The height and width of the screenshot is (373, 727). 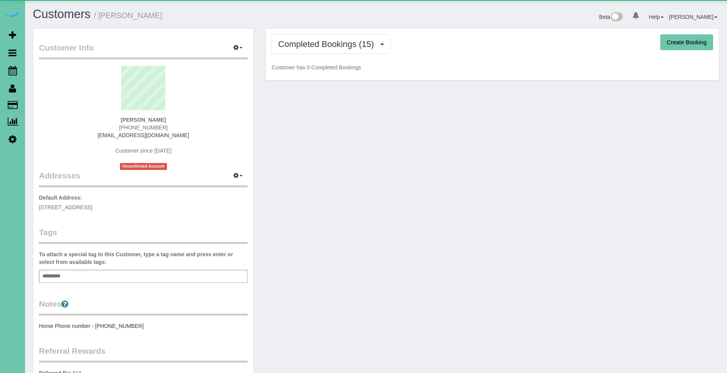 I want to click on legend: Tags, so click(x=143, y=235).